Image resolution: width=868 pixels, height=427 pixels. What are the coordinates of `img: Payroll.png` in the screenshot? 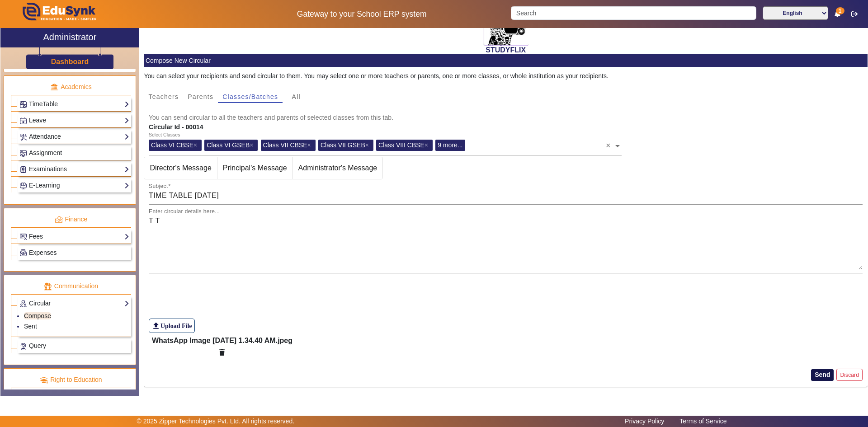 It's located at (23, 253).